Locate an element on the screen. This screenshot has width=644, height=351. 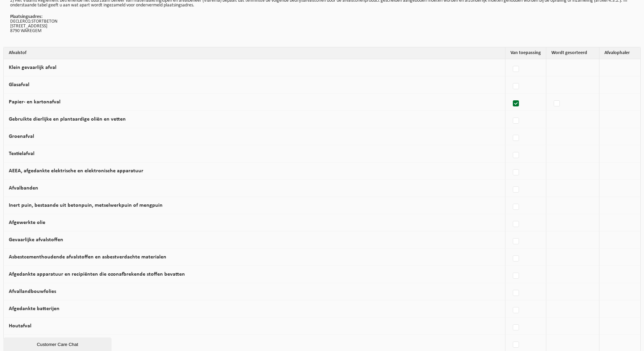
th: Afvalophaler is located at coordinates (620, 53).